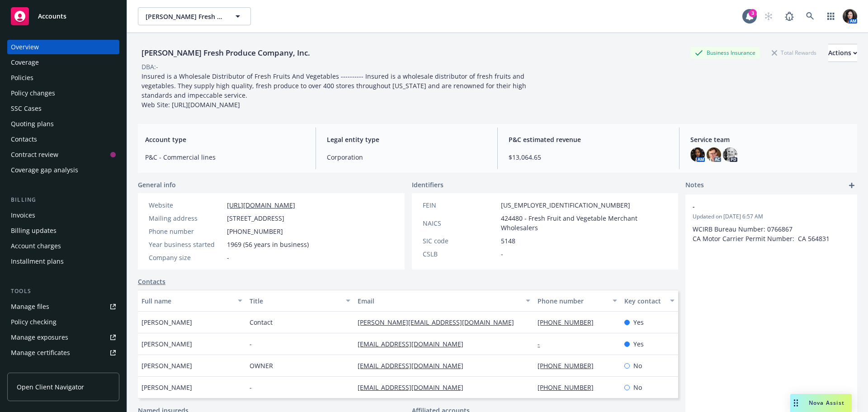 The image size is (868, 412). I want to click on span: Account type, so click(224, 139).